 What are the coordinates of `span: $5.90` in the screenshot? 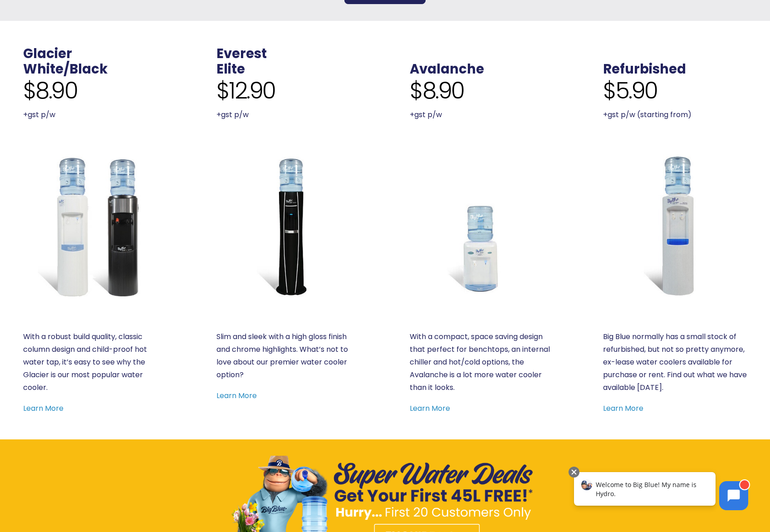 It's located at (631, 90).